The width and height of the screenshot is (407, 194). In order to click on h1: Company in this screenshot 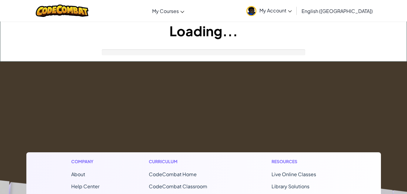, I will do `click(85, 162)`.